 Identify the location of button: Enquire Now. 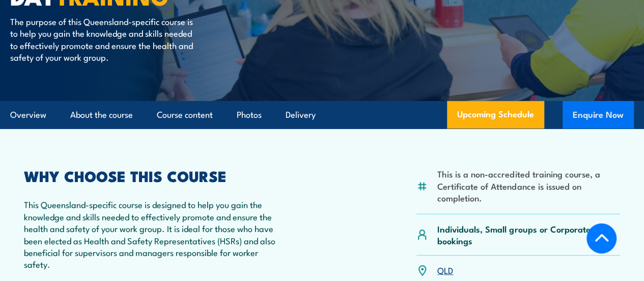
(598, 114).